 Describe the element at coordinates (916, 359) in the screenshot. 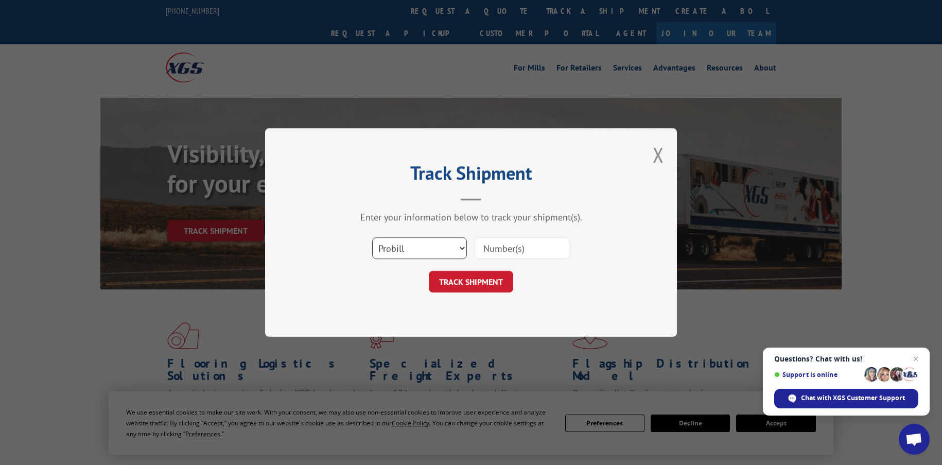

I see `span: Close chat` at that location.